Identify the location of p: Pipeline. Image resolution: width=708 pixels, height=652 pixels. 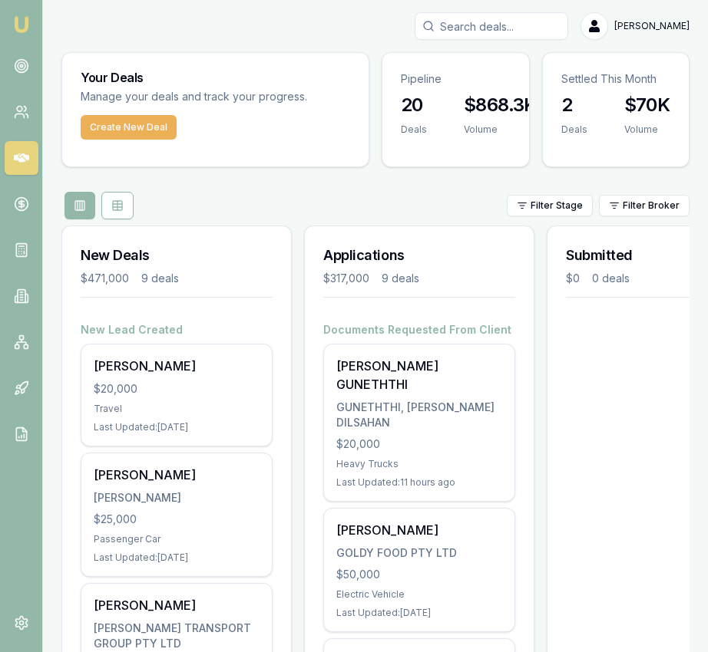
(455, 79).